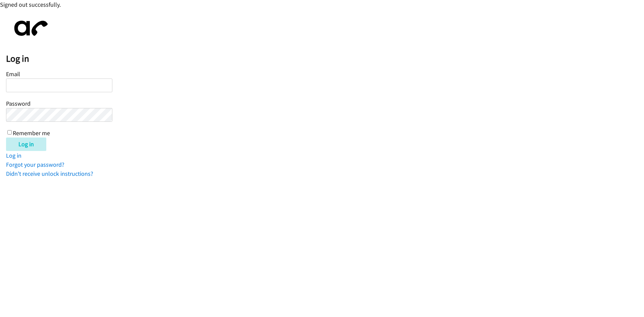 The width and height of the screenshot is (644, 317). What do you see at coordinates (18, 103) in the screenshot?
I see `label: Password` at bounding box center [18, 103].